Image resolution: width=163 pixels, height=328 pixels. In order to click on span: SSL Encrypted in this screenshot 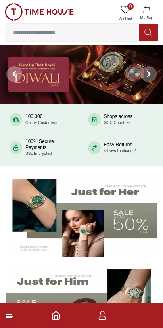, I will do `click(38, 153)`.